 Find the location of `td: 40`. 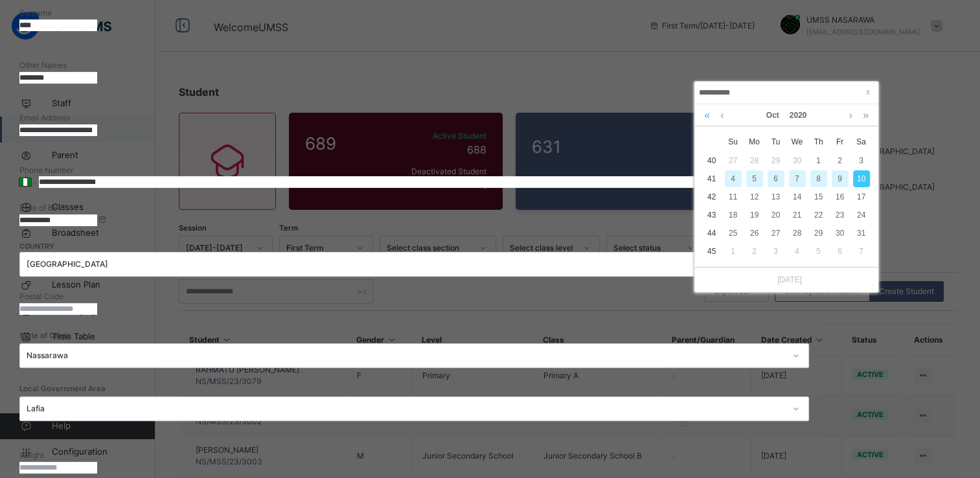

td: 40 is located at coordinates (711, 161).